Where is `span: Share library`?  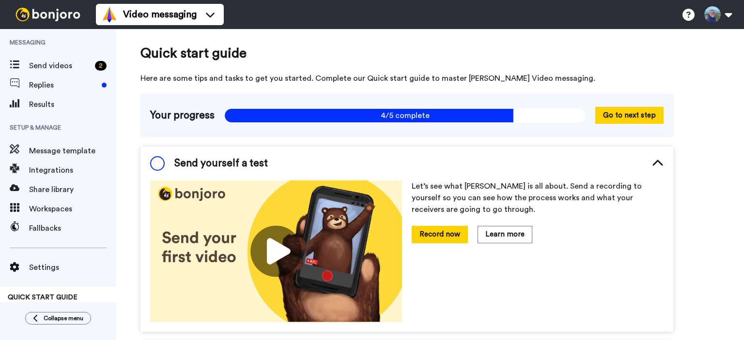
span: Share library is located at coordinates (73, 190).